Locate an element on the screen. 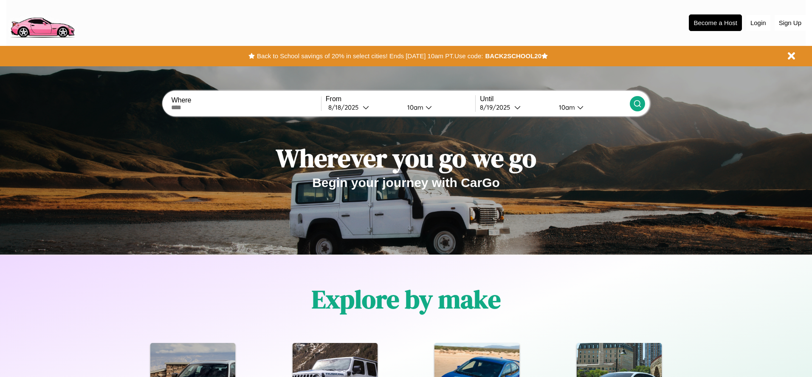  label: From is located at coordinates (400, 99).